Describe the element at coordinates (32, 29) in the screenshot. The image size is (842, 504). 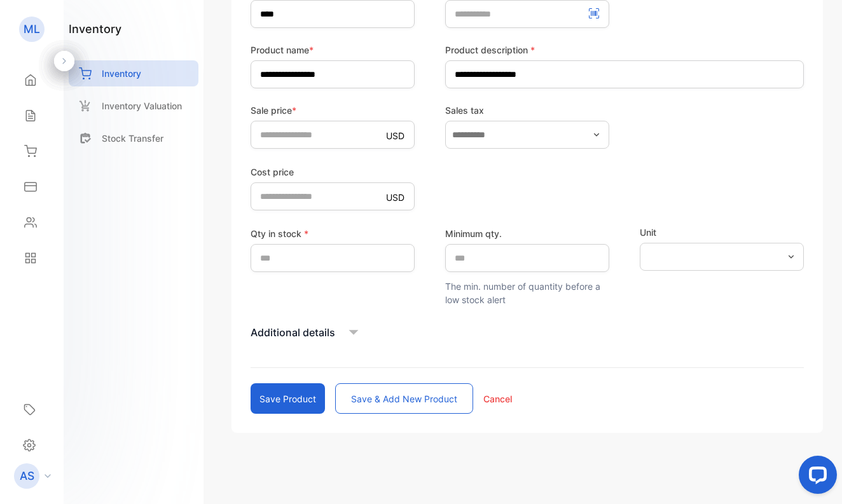
I see `p: ML` at that location.